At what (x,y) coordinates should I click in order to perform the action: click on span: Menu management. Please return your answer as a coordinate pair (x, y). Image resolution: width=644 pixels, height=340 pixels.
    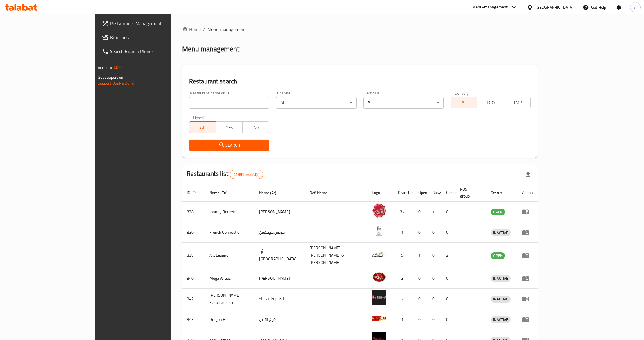
    Looking at the image, I should click on (226, 29).